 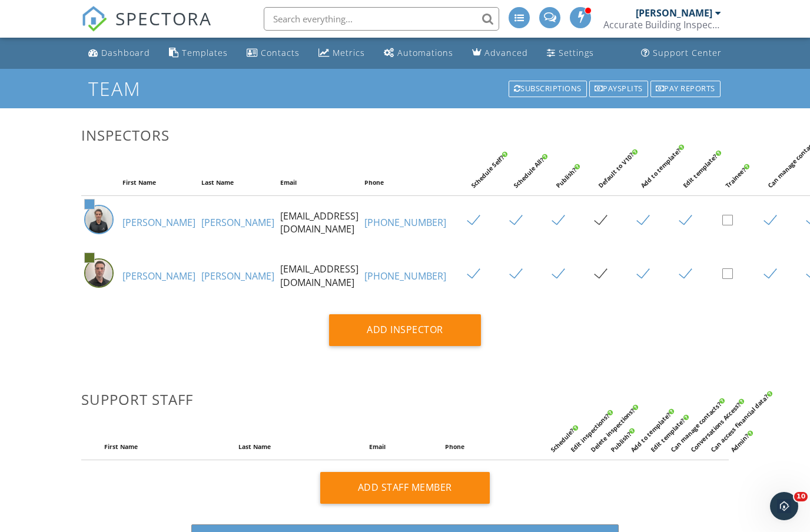 What do you see at coordinates (205, 52) in the screenshot?
I see `div: Templates` at bounding box center [205, 52].